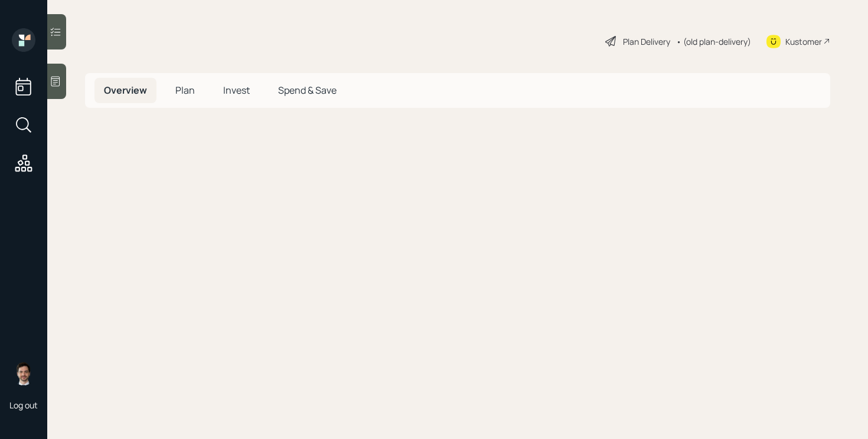  What do you see at coordinates (307, 90) in the screenshot?
I see `span: Spend & Save` at bounding box center [307, 90].